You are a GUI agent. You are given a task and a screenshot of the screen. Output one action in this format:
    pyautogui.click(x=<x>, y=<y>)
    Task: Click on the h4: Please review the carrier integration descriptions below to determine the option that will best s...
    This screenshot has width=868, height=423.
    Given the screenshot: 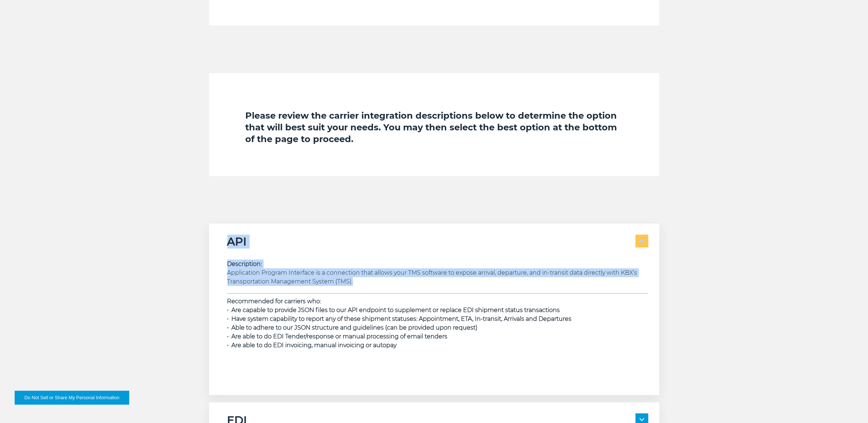 What is the action you would take?
    pyautogui.click(x=434, y=128)
    